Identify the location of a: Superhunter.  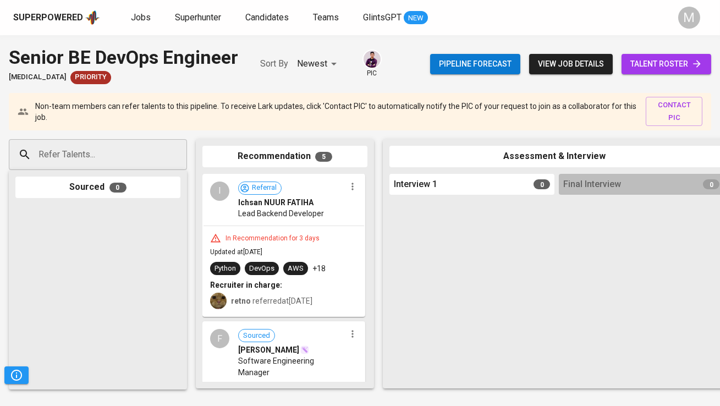
(199, 18).